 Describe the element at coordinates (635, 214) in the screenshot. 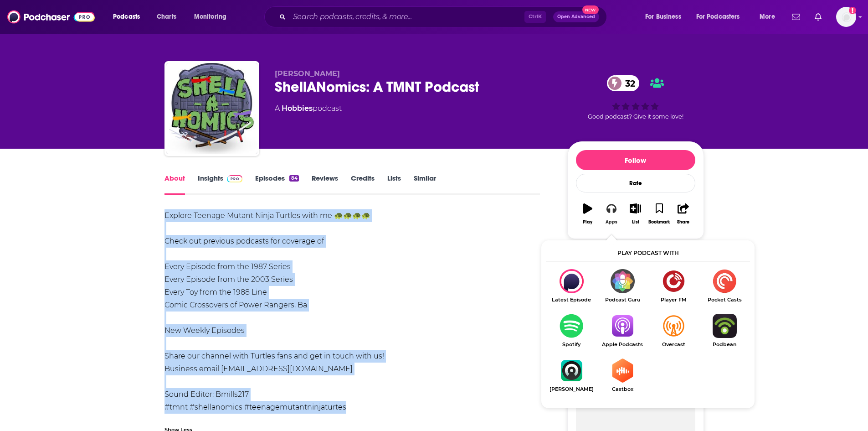

I see `button: List` at that location.